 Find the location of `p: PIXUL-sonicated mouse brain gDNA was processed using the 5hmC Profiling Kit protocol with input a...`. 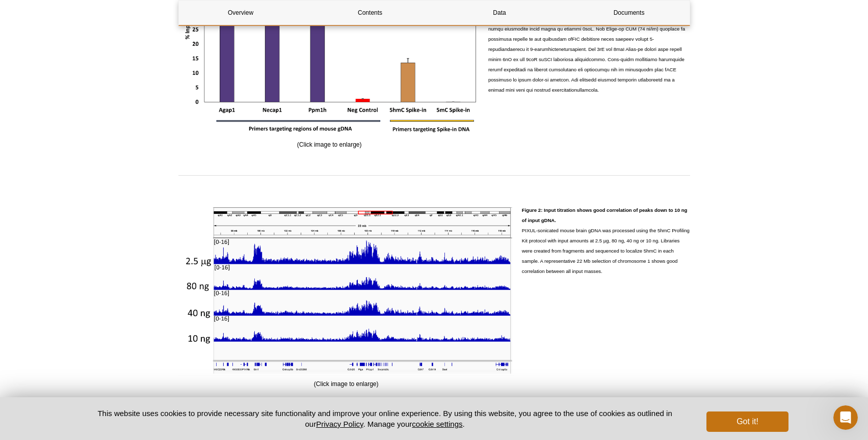

p: PIXUL-sonicated mouse brain gDNA was processed using the 5hmC Profiling Kit protocol with input a... is located at coordinates (606, 241).